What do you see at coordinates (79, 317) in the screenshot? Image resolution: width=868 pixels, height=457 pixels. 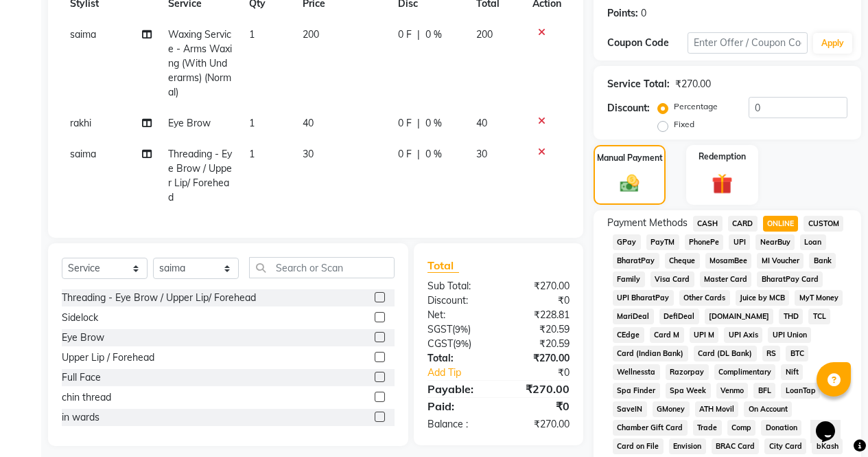 I see `div: Sidelock` at bounding box center [79, 317].